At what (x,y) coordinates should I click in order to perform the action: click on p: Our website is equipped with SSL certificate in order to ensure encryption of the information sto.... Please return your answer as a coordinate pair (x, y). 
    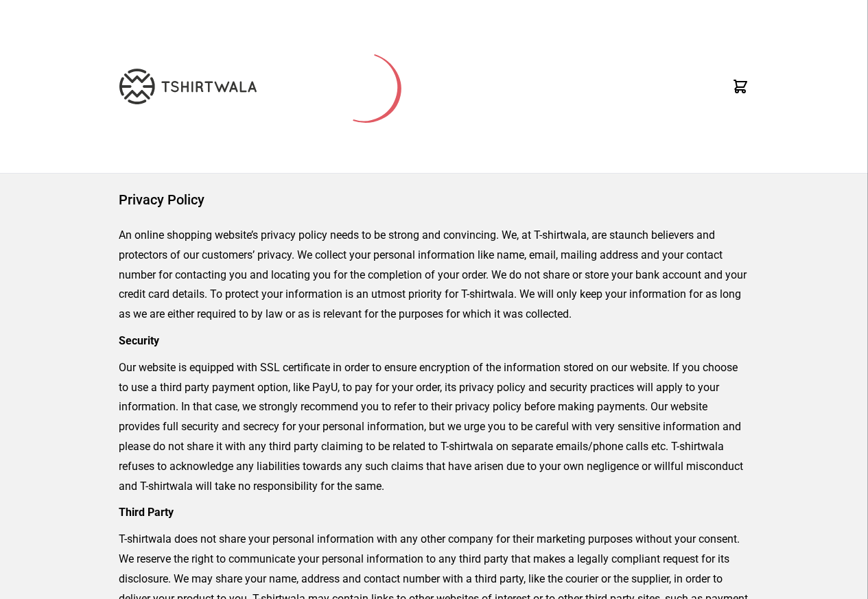
    Looking at the image, I should click on (434, 427).